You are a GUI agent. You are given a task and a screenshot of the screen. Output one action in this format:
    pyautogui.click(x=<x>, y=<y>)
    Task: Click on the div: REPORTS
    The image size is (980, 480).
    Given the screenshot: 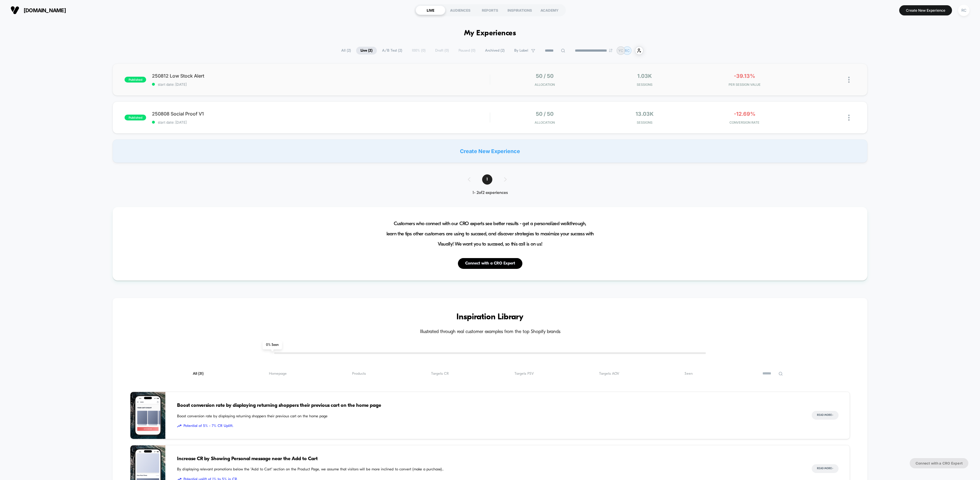 What is the action you would take?
    pyautogui.click(x=490, y=11)
    